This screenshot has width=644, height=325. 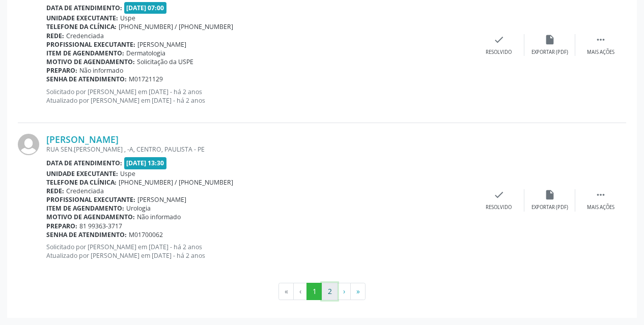 What do you see at coordinates (145, 53) in the screenshot?
I see `span: Dermatologia` at bounding box center [145, 53].